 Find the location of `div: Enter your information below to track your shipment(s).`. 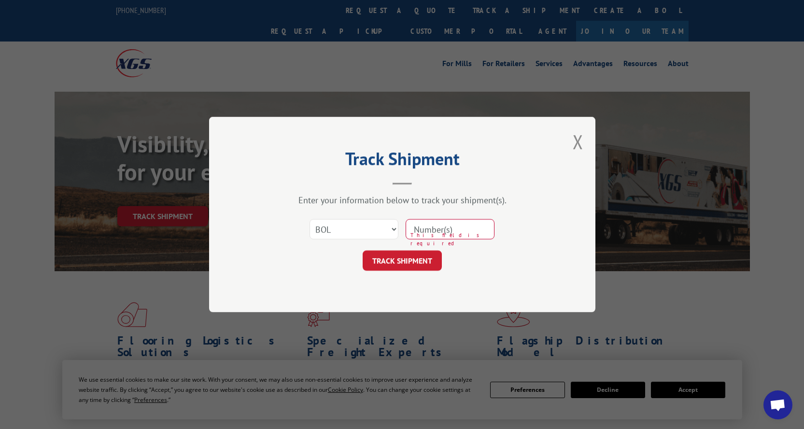

div: Enter your information below to track your shipment(s). is located at coordinates (402, 200).